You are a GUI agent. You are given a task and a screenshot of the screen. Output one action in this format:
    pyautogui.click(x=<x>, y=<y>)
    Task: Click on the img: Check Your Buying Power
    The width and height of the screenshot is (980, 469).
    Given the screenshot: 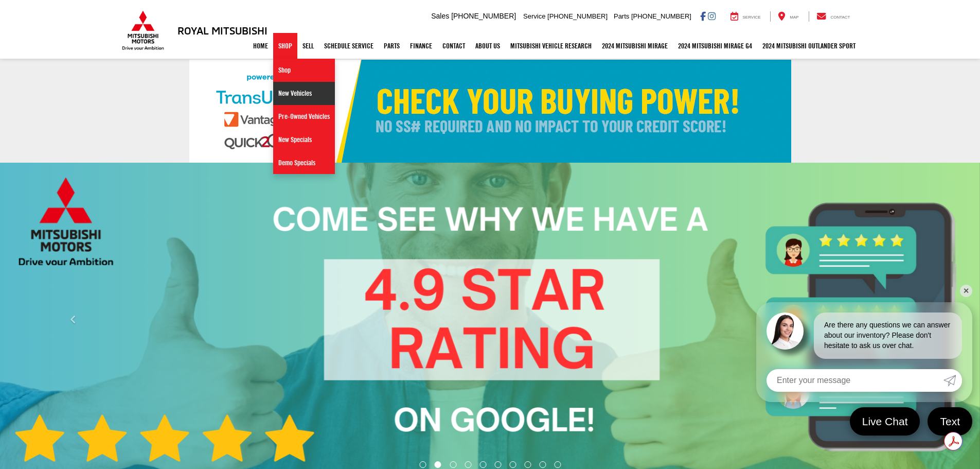 What is the action you would take?
    pyautogui.click(x=490, y=111)
    